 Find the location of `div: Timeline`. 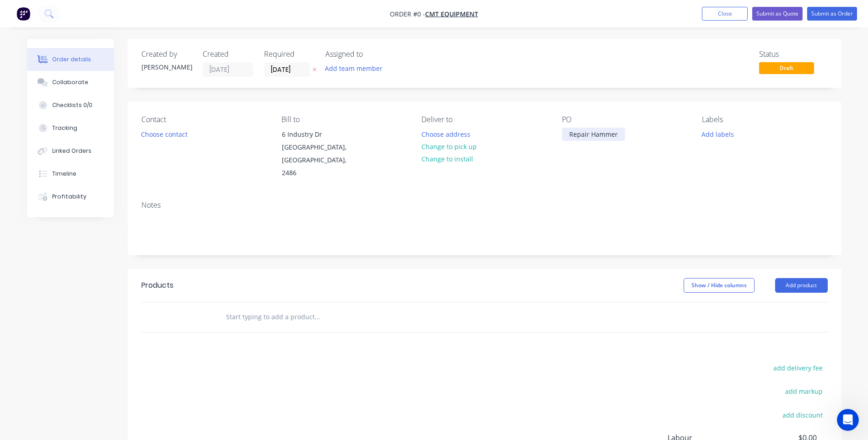

div: Timeline is located at coordinates (64, 174).